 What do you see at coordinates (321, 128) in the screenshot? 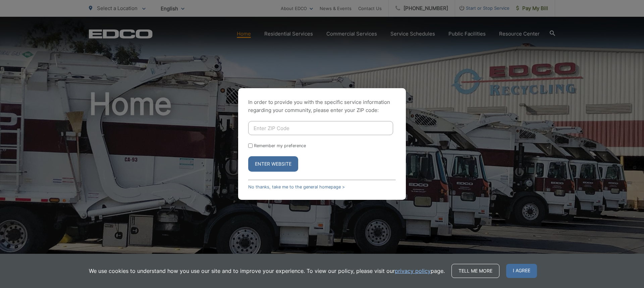
I see `input: Enter ZIP Code` at bounding box center [321, 128].